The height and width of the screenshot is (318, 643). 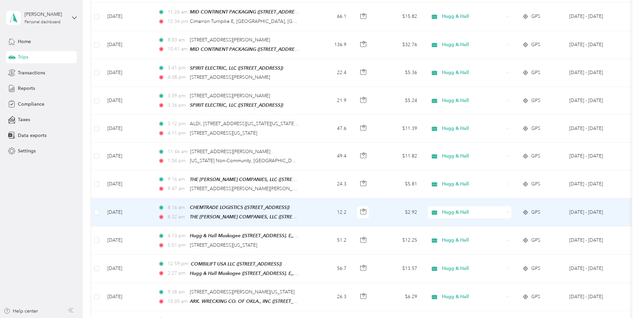 What do you see at coordinates (177, 292) in the screenshot?
I see `span: 9:38 am` at bounding box center [177, 292].